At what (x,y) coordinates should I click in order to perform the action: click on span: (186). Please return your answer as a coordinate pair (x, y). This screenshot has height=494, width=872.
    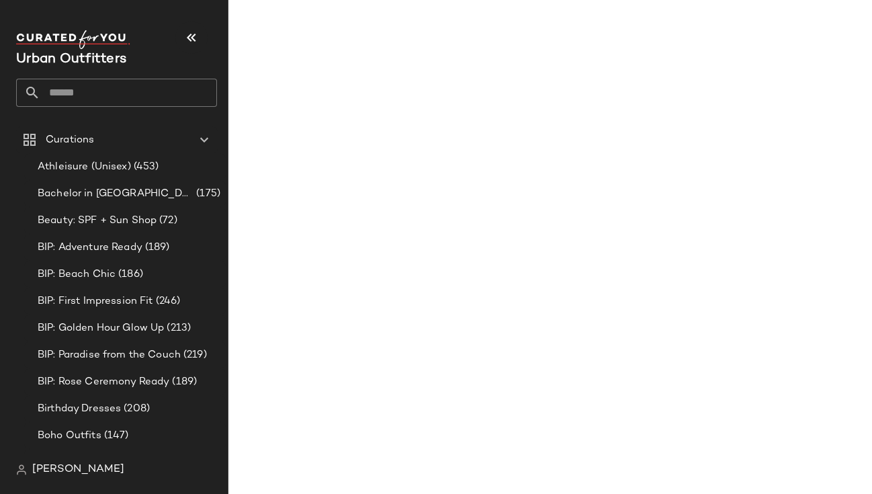
    Looking at the image, I should click on (129, 274).